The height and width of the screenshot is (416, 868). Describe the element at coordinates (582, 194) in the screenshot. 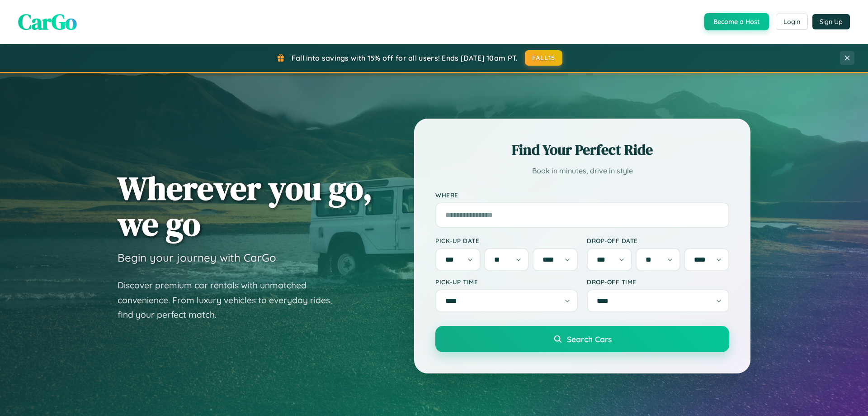

I see `label: Where` at that location.